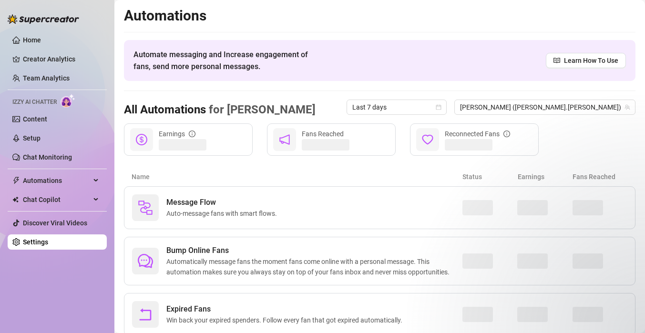 This screenshot has width=645, height=333. Describe the element at coordinates (314, 251) in the screenshot. I see `span: Bump Online Fans` at that location.